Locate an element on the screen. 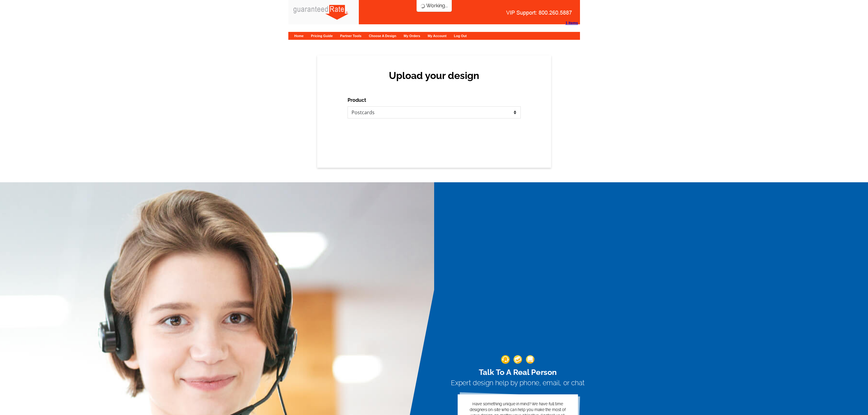  img: loading... is located at coordinates (423, 6).